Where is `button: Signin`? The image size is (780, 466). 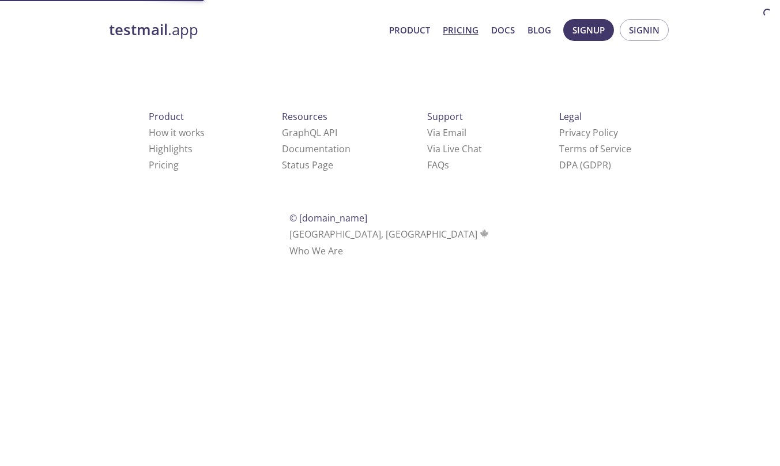 button: Signin is located at coordinates (644, 30).